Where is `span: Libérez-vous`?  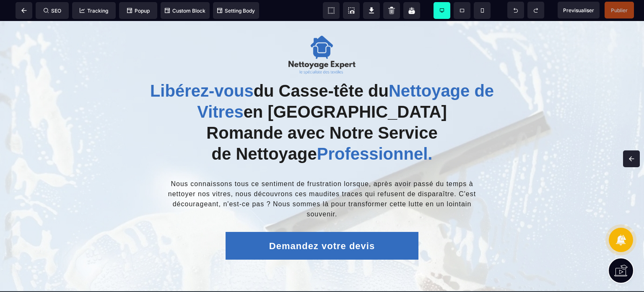
span: Libérez-vous is located at coordinates (202, 70).